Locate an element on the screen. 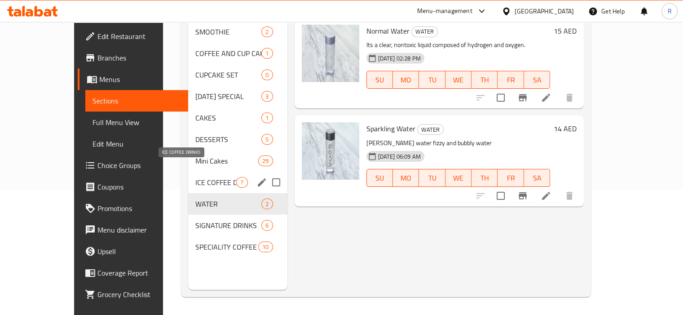 The image size is (683, 315). span: CUPCAKE SET is located at coordinates (228, 75).